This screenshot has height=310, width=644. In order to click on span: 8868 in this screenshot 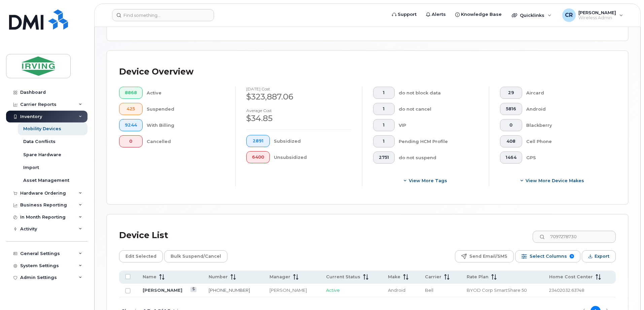, I will do `click(131, 92)`.